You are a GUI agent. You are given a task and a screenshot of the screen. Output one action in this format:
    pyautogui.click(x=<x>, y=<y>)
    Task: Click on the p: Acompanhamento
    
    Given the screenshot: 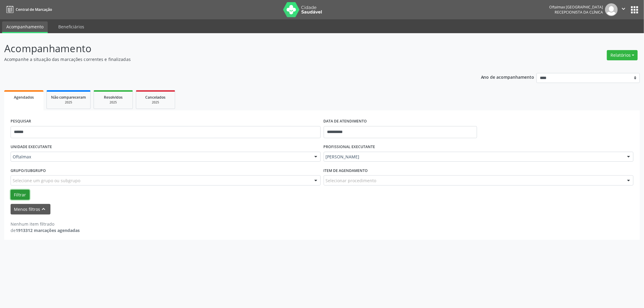 What is the action you would take?
    pyautogui.click(x=227, y=48)
    